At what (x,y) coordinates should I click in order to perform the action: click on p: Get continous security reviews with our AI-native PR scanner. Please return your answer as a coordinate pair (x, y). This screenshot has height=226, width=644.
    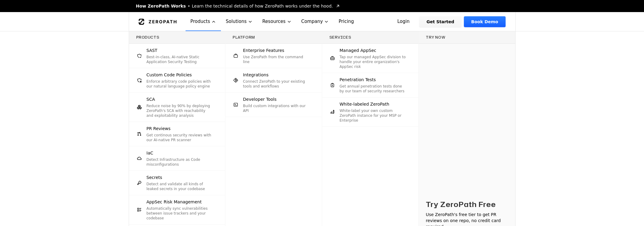
    Looking at the image, I should click on (180, 138).